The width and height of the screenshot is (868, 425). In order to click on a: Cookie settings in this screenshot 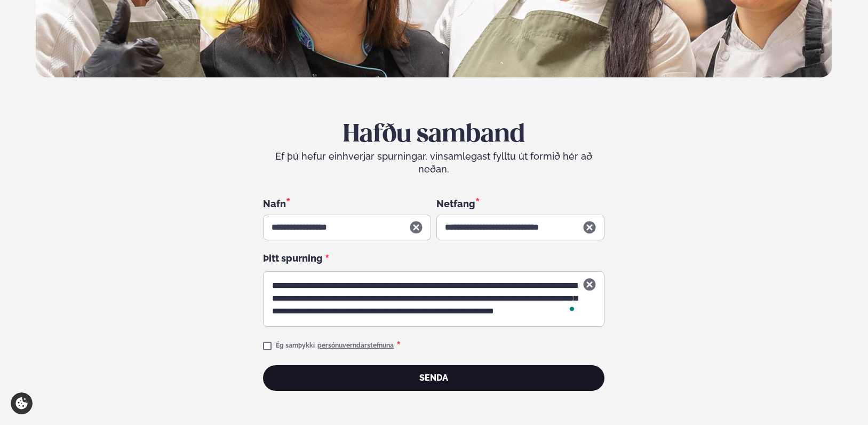, I will do `click(21, 403)`.